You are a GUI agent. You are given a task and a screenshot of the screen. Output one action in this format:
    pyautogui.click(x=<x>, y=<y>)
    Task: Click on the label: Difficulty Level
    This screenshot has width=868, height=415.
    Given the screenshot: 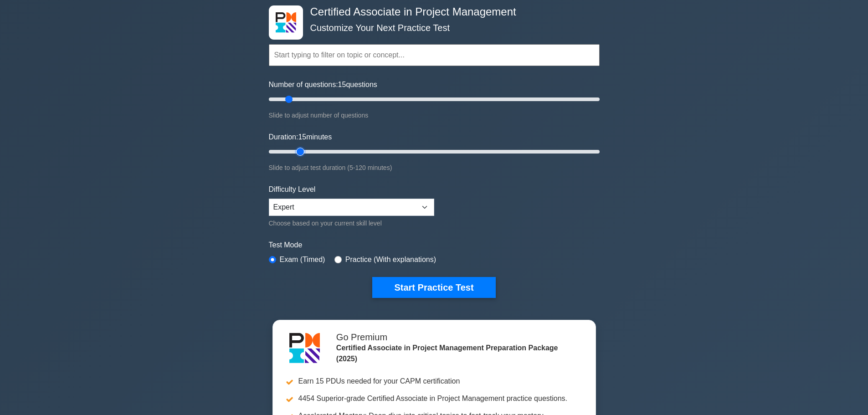 What is the action you would take?
    pyautogui.click(x=292, y=189)
    